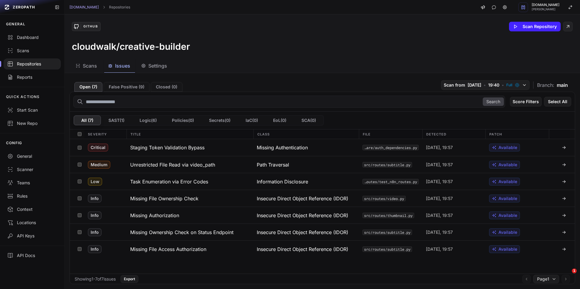 Image resolution: width=580 pixels, height=289 pixels. Describe the element at coordinates (126, 87) in the screenshot. I see `button: False Positive (9)` at that location.